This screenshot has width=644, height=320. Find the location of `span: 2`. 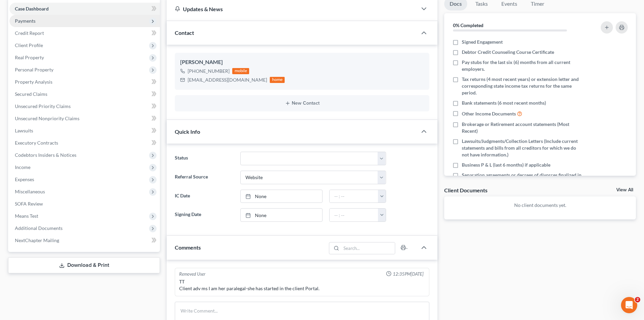

span: 2 is located at coordinates (638, 299).